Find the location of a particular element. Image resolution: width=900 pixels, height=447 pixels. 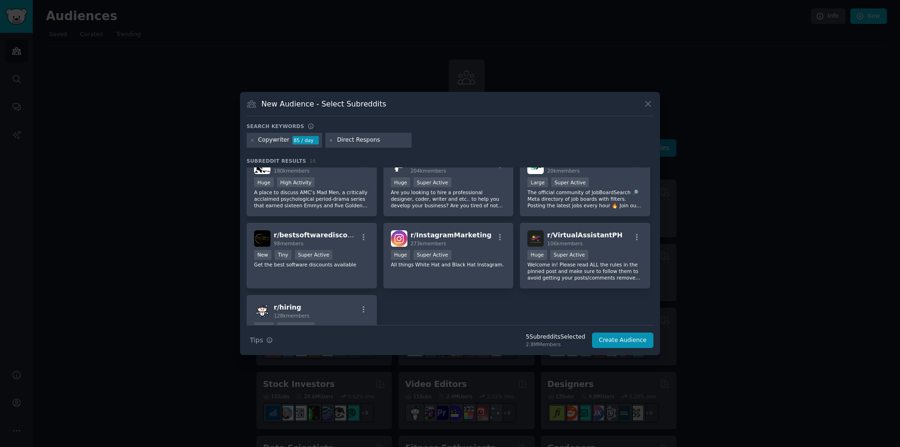

span: 16 is located at coordinates (313, 161).